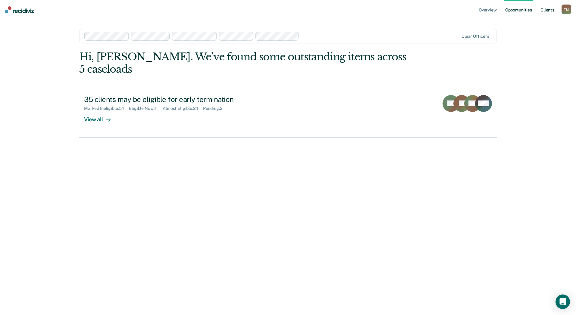 Image resolution: width=576 pixels, height=315 pixels. What do you see at coordinates (476, 36) in the screenshot?
I see `div: Clear officers` at bounding box center [476, 36].